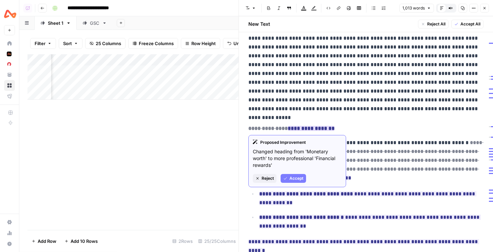 The image size is (493, 252). What do you see at coordinates (9, 54) in the screenshot?
I see `img: lwa1ff0noqwrdp5hunhziej8d536` at bounding box center [9, 54].